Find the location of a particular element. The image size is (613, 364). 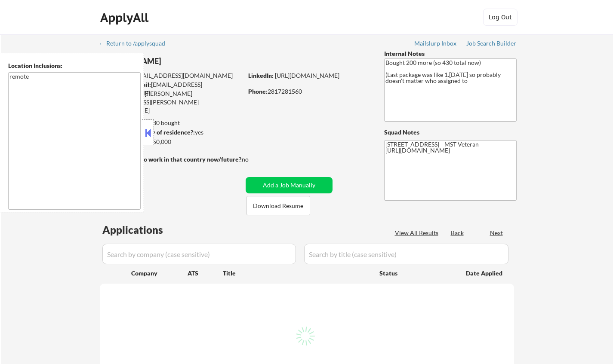

a: ← Return to /applysquad is located at coordinates (136, 44).